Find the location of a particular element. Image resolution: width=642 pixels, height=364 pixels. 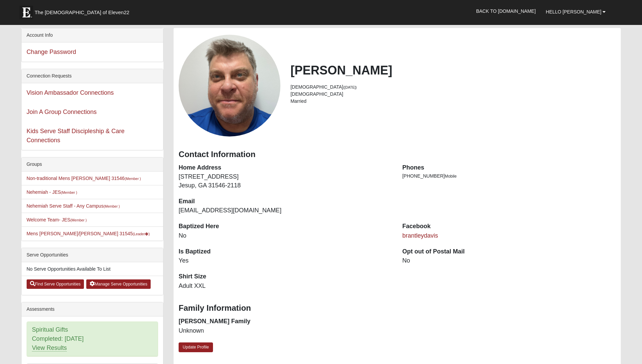

a: Change Password is located at coordinates (51, 52).